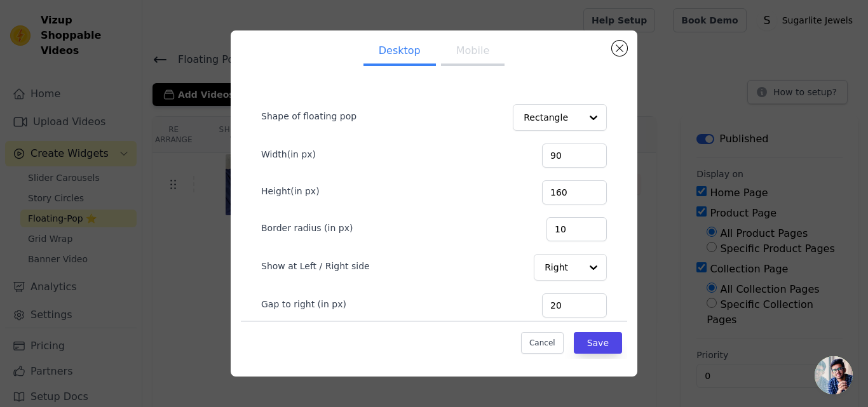 The image size is (868, 407). I want to click on div: Open chat, so click(833, 375).